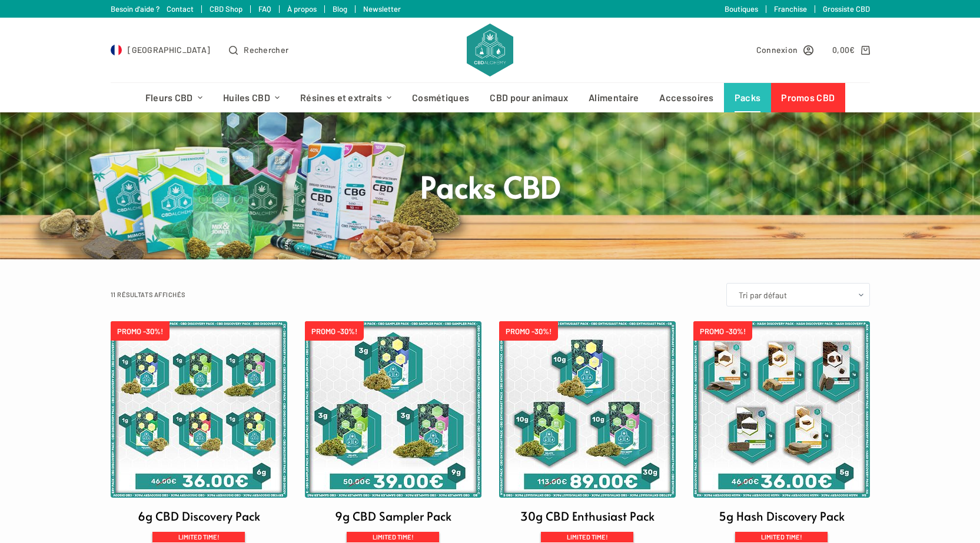 This screenshot has width=980, height=543. Describe the element at coordinates (152, 9) in the screenshot. I see `a: Besoin d'aide ? Contact` at that location.